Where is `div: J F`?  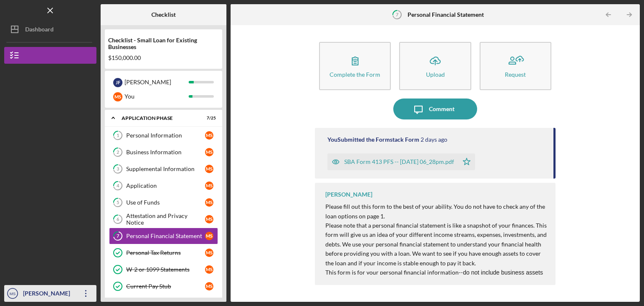 div: J F is located at coordinates (117, 83).